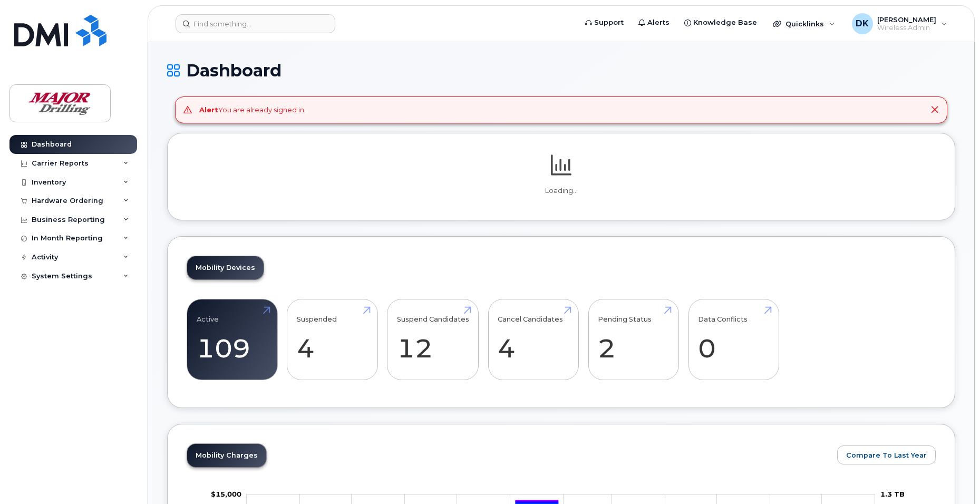 Image resolution: width=980 pixels, height=504 pixels. I want to click on strong: Alert, so click(209, 110).